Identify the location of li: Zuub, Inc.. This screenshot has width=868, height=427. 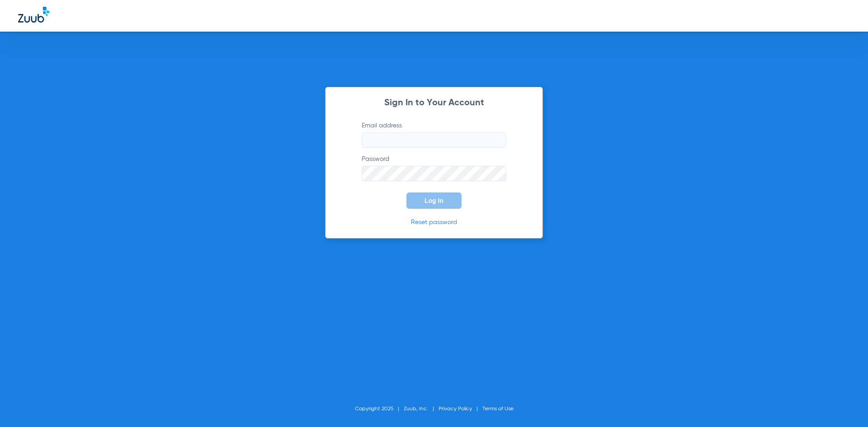
(421, 409).